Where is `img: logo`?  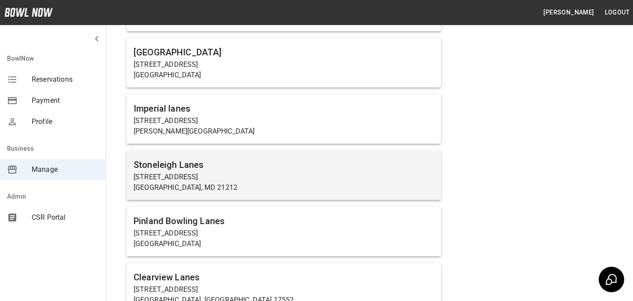
img: logo is located at coordinates (29, 12).